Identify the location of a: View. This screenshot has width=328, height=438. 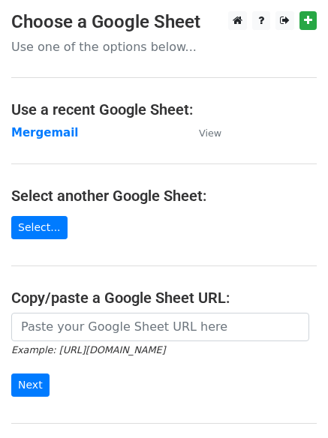
(202, 133).